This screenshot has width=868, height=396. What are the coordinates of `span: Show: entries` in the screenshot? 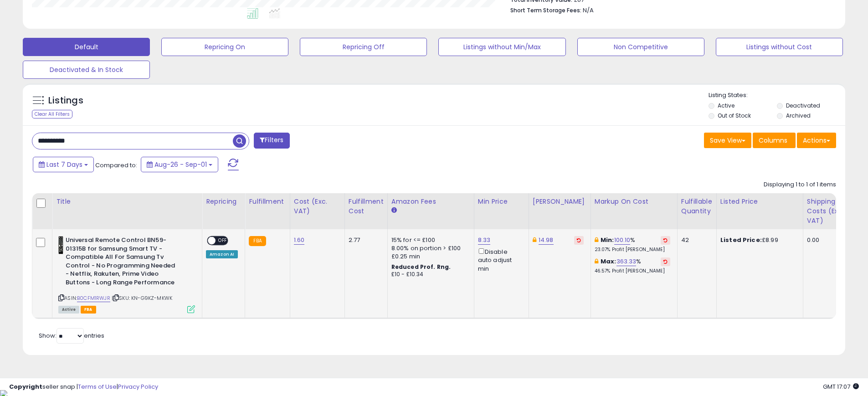 It's located at (72, 335).